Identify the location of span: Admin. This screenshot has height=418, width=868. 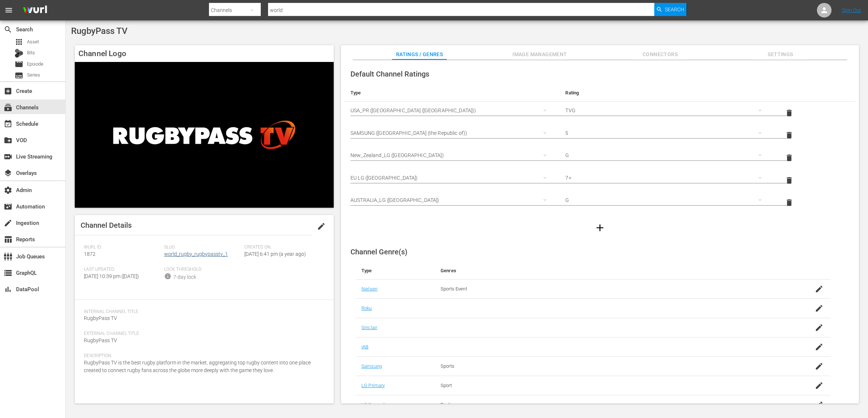
(8, 190).